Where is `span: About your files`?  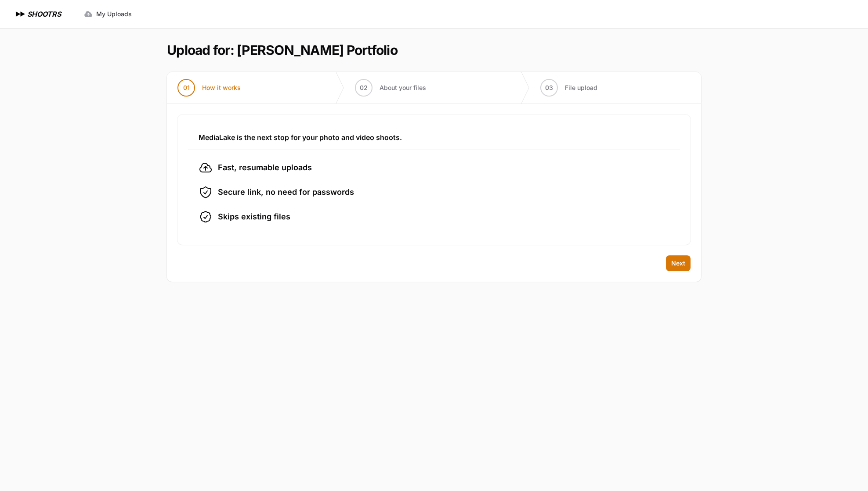 span: About your files is located at coordinates (403, 88).